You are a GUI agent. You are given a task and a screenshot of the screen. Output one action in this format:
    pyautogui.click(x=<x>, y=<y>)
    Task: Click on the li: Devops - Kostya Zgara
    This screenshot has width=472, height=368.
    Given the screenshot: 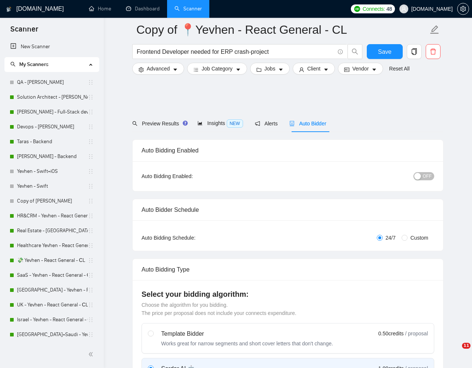 What is the action you would take?
    pyautogui.click(x=52, y=127)
    